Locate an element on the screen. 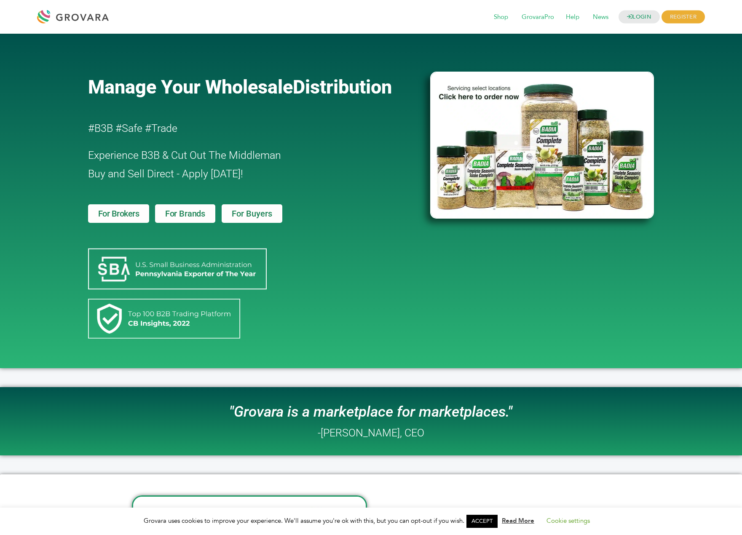 The width and height of the screenshot is (742, 535). span: REGISTER is located at coordinates (683, 17).